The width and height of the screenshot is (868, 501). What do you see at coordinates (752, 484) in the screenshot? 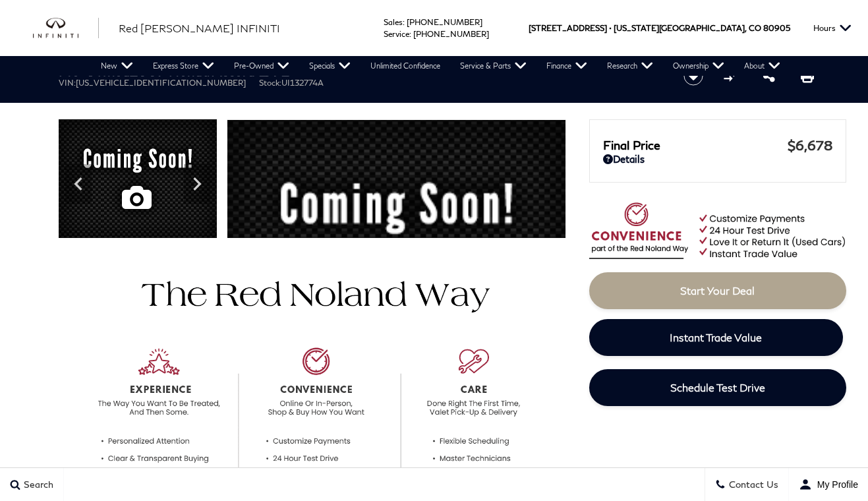
I see `span: Contact Us` at bounding box center [752, 484].